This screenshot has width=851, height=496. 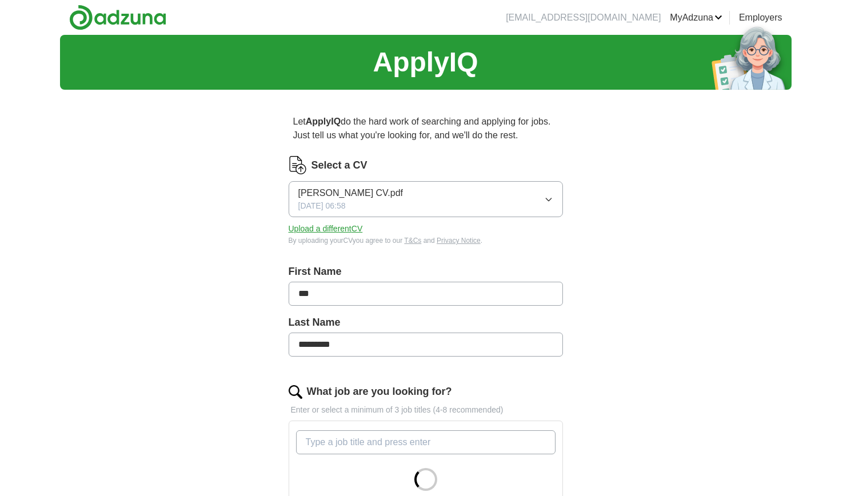 What do you see at coordinates (426, 442) in the screenshot?
I see `input: Type a job title and press enter` at bounding box center [426, 442].